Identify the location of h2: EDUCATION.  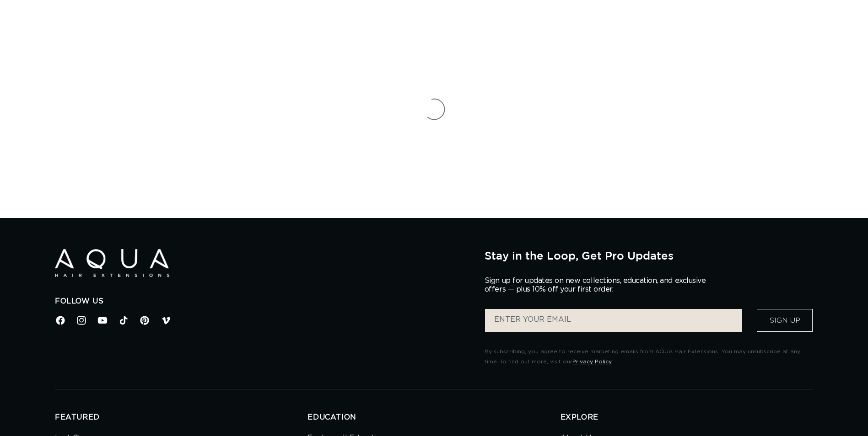
(434, 417).